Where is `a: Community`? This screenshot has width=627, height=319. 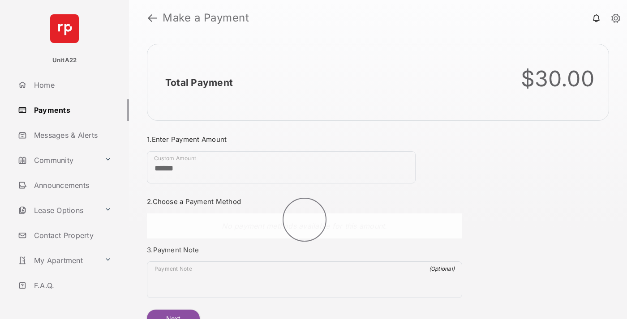 a: Community is located at coordinates (57, 160).